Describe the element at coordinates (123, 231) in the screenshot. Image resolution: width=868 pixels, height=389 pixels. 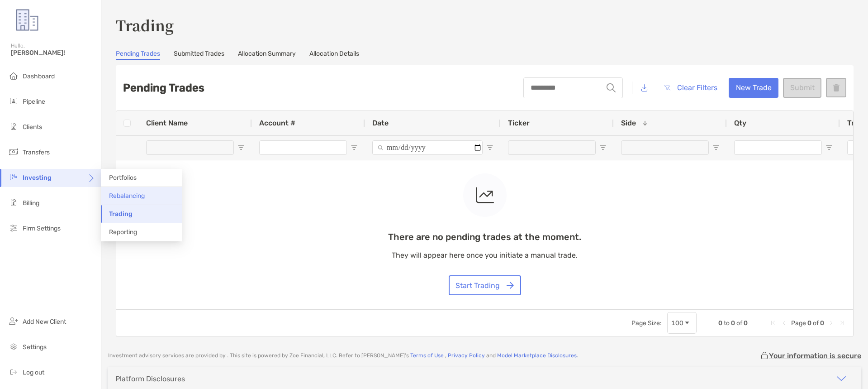
I see `span: Reporting` at that location.